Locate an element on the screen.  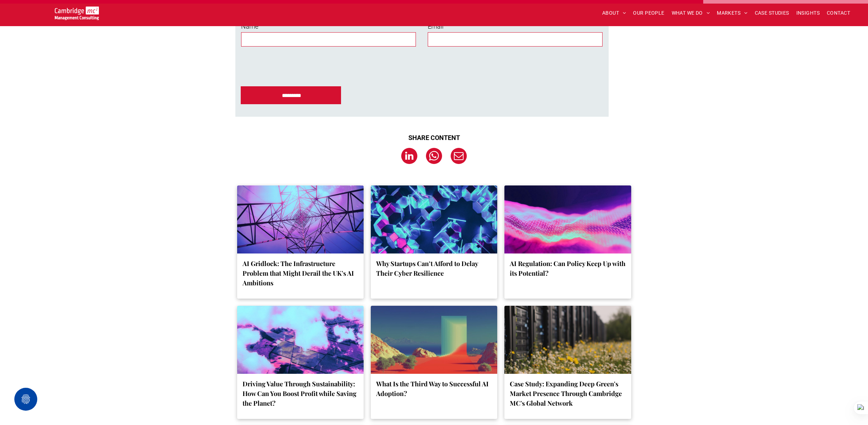
a: Driving Value Through Sustainability: How Can You Boost Profit while Saving the Planet? is located at coordinates (300, 393).